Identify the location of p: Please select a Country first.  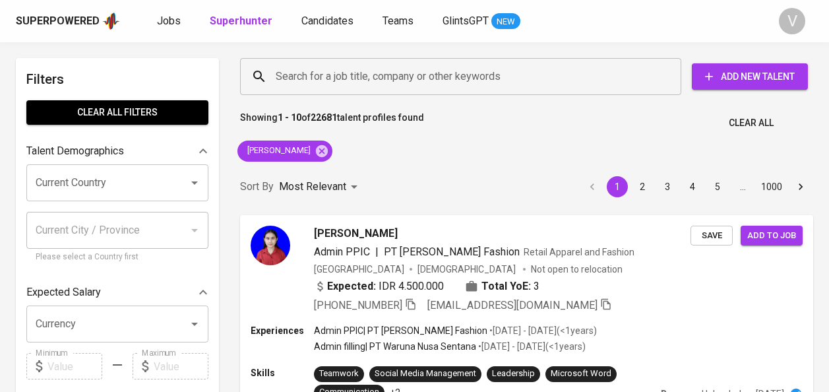
(117, 257).